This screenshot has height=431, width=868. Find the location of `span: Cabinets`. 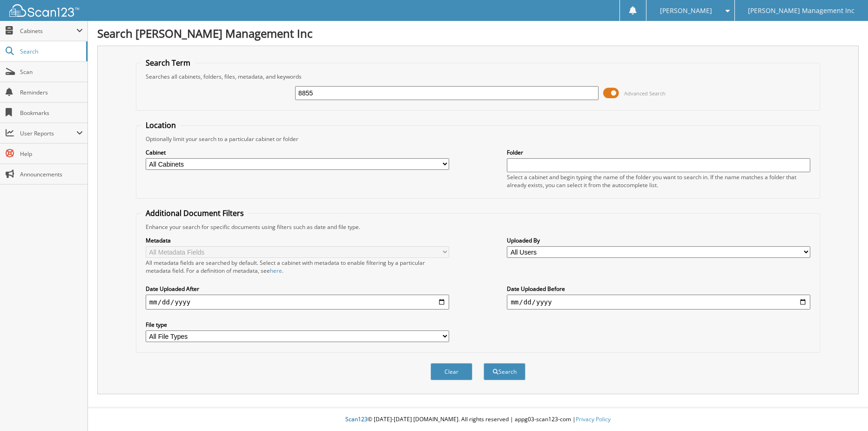

span: Cabinets is located at coordinates (48, 31).